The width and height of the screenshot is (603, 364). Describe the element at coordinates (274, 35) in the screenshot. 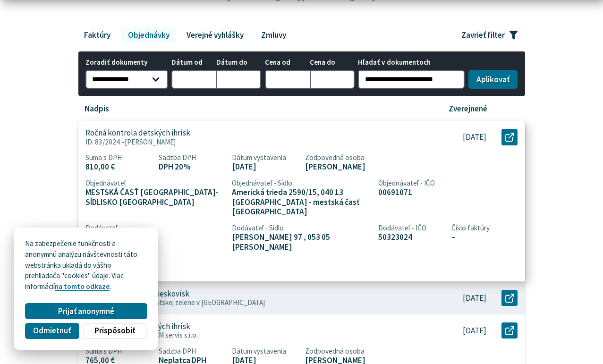

I see `a: Zmluvy` at that location.